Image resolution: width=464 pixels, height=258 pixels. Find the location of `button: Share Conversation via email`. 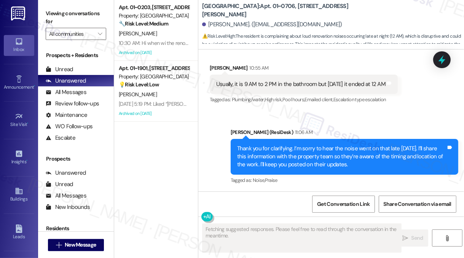

button: Share Conversation via email is located at coordinates (418, 204).